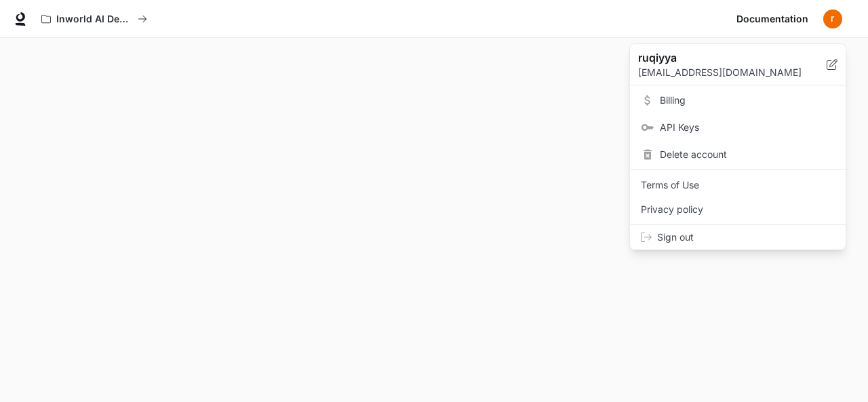 Image resolution: width=868 pixels, height=402 pixels. What do you see at coordinates (722, 58) in the screenshot?
I see `p: ruqiyya` at bounding box center [722, 58].